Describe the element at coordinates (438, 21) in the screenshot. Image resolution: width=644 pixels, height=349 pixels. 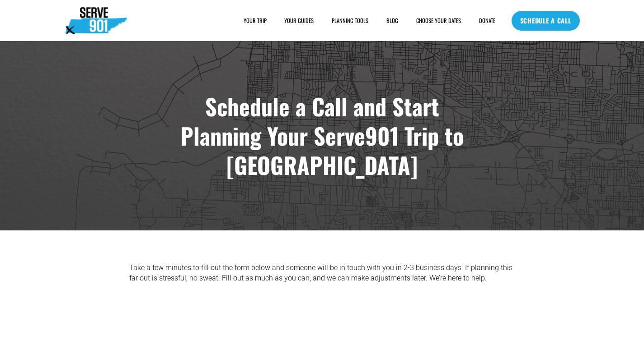
I see `a: CHOOSE YOUR DATES` at that location.